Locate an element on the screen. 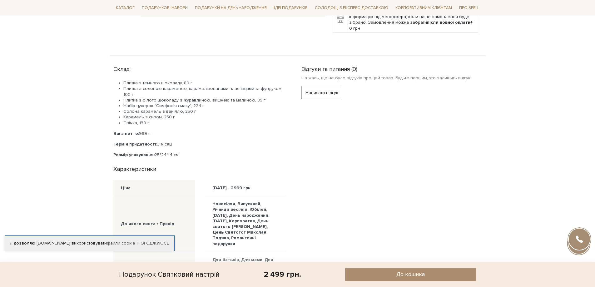  b: після повної оплати is located at coordinates (448, 22).